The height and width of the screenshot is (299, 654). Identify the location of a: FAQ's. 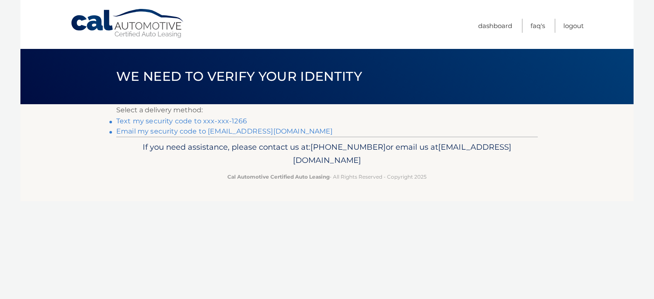
(538, 26).